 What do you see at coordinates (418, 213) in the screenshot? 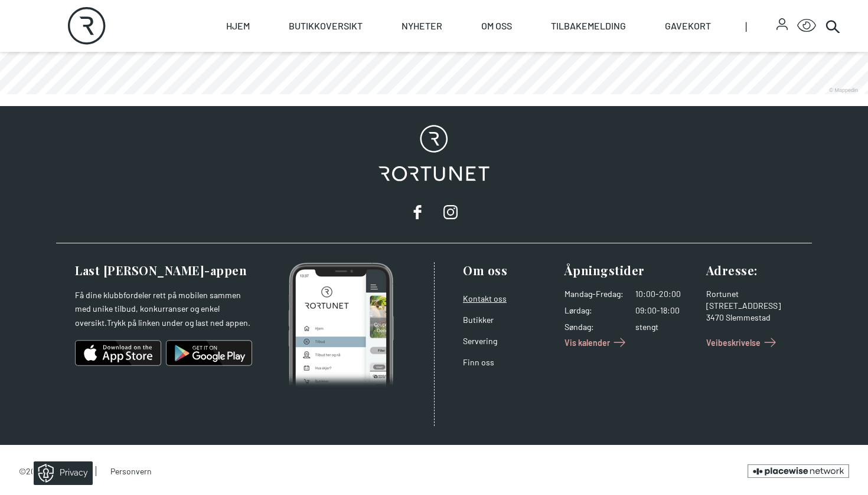
I see `a: facebook` at bounding box center [418, 213].